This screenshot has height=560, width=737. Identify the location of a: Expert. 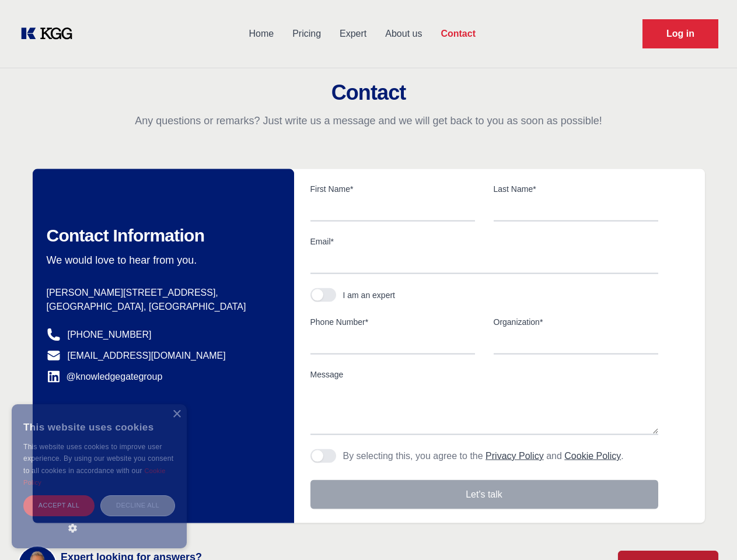
(353, 34).